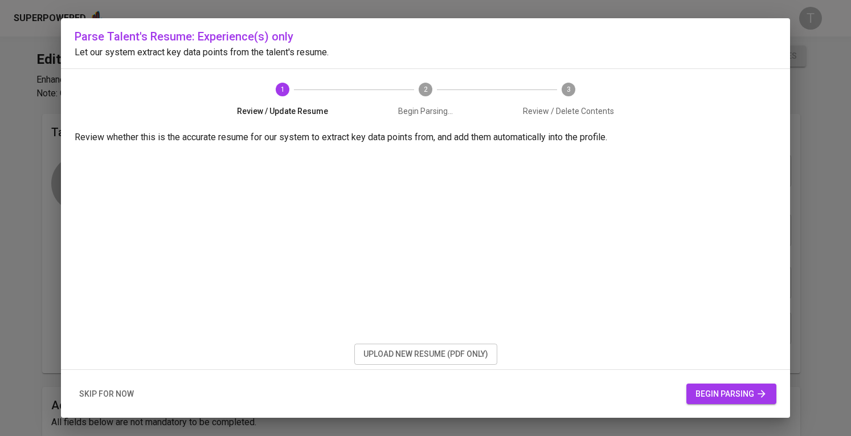 Image resolution: width=851 pixels, height=436 pixels. Describe the element at coordinates (107, 394) in the screenshot. I see `button: skip for now` at that location.